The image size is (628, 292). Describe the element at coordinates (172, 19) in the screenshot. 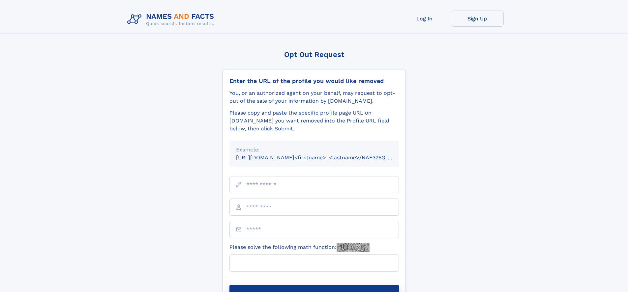

I see `img: Logo Names and Facts` at that location.